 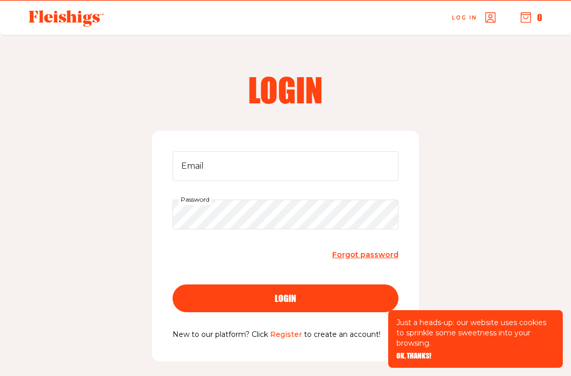 I want to click on p: Just a heads-up: our website uses cookies to sprinkle some sweetness into your browsing., so click(x=476, y=332).